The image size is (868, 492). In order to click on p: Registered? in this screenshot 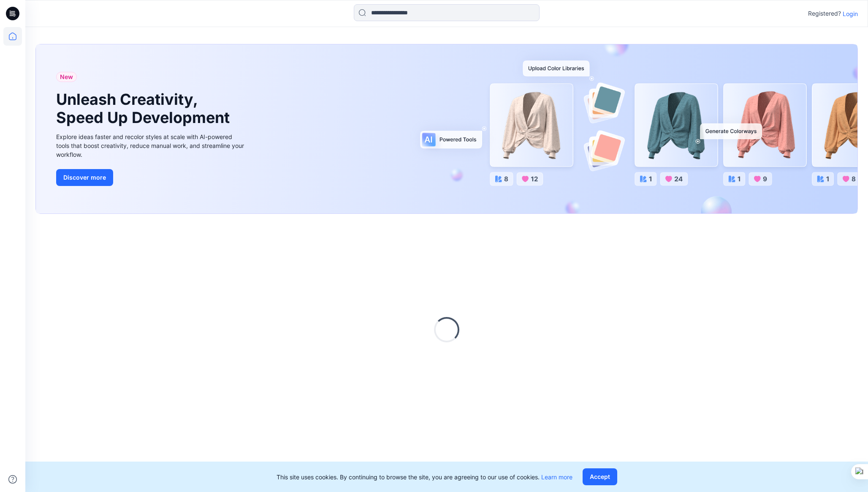, I will do `click(824, 13)`.